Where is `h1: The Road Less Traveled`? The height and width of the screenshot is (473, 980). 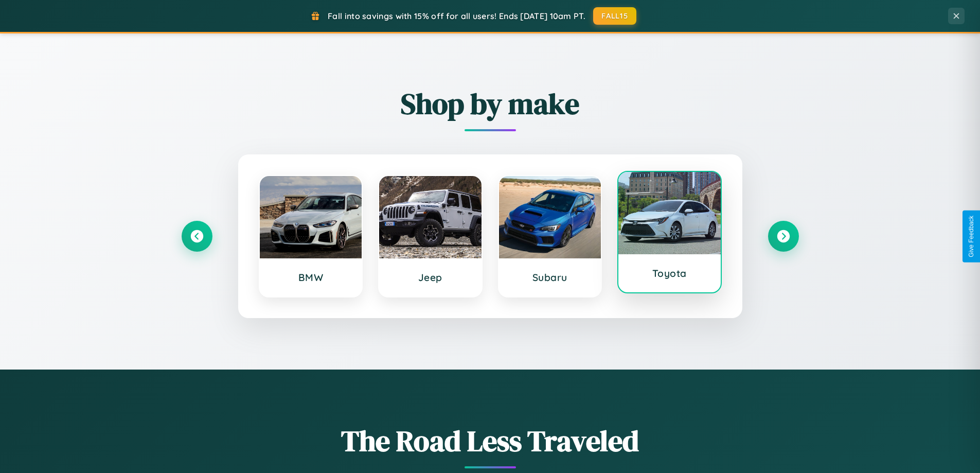
h1: The Road Less Traveled is located at coordinates (490, 440).